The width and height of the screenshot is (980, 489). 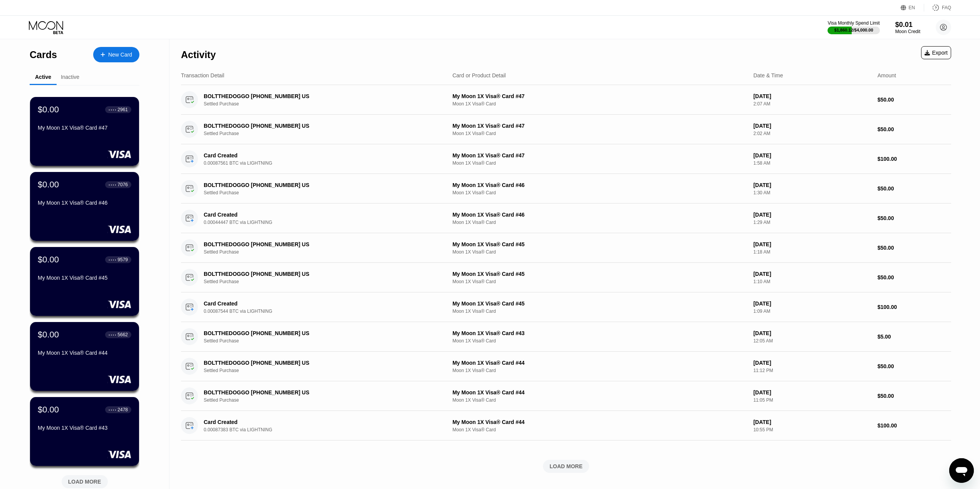 I want to click on div: 11:05 PM, so click(x=812, y=401).